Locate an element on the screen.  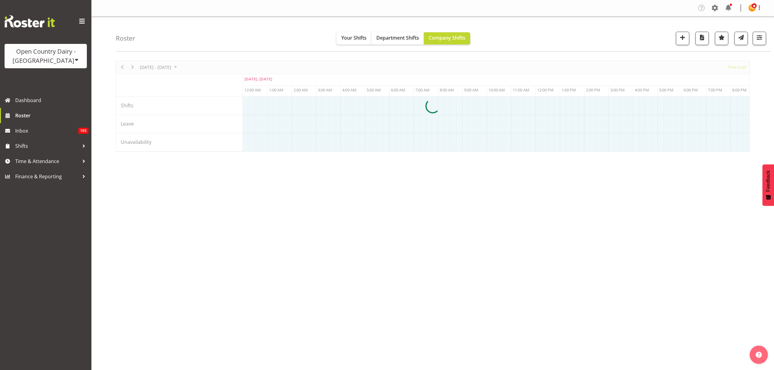
span: Feedback is located at coordinates (768, 181).